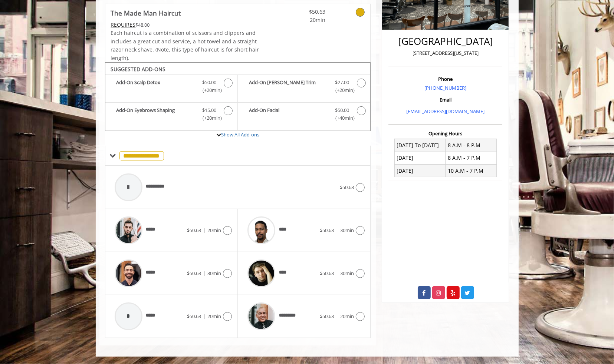  Describe the element at coordinates (342, 117) in the screenshot. I see `span: (+40min )` at that location.